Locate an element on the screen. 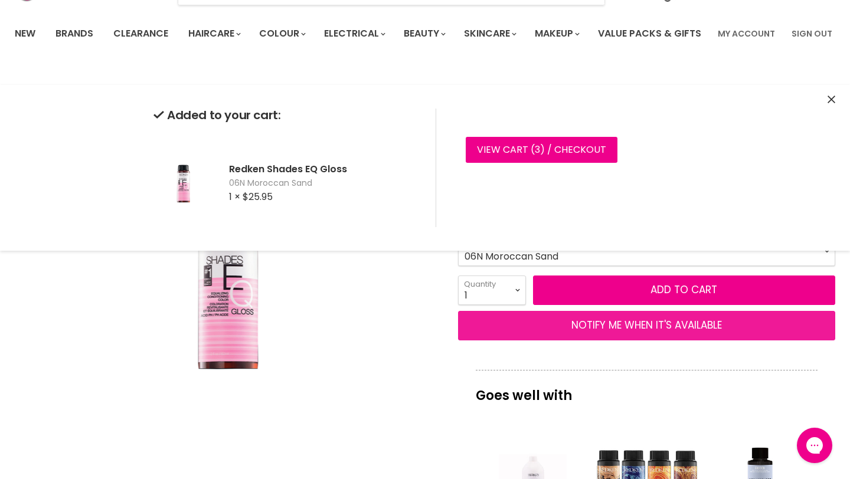 The height and width of the screenshot is (479, 850). a: Electrical is located at coordinates (353, 34).